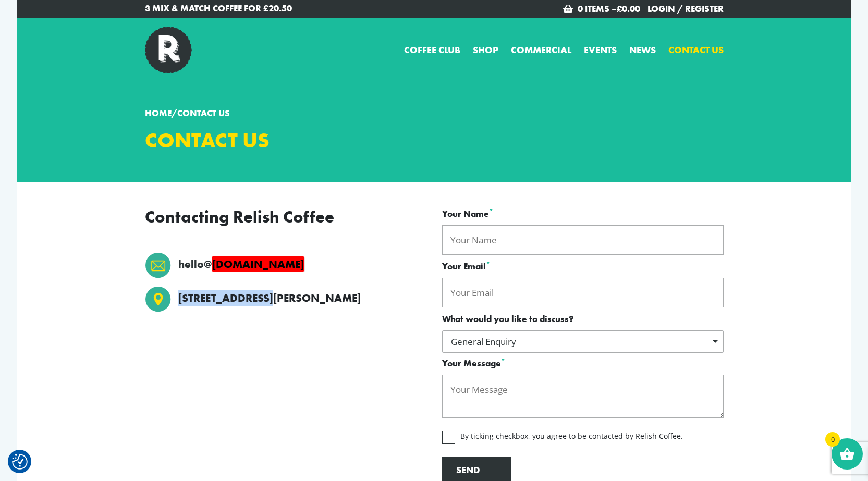 Image resolution: width=868 pixels, height=481 pixels. What do you see at coordinates (695, 49) in the screenshot?
I see `a: Contact us` at bounding box center [695, 49].